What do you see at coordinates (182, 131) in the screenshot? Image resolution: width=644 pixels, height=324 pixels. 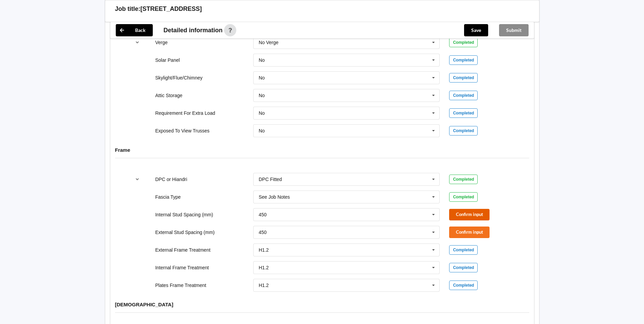 I see `label: Exposed To View Trusses` at bounding box center [182, 131].